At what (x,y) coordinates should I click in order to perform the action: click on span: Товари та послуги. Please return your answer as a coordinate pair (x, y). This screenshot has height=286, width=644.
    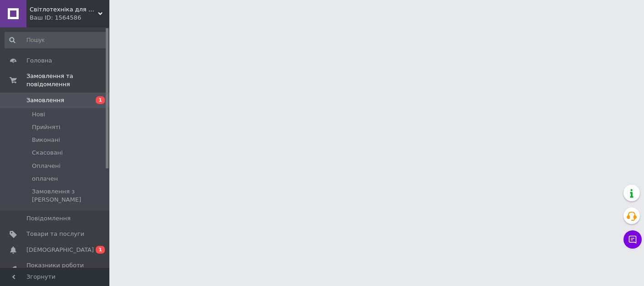
    Looking at the image, I should click on (55, 235).